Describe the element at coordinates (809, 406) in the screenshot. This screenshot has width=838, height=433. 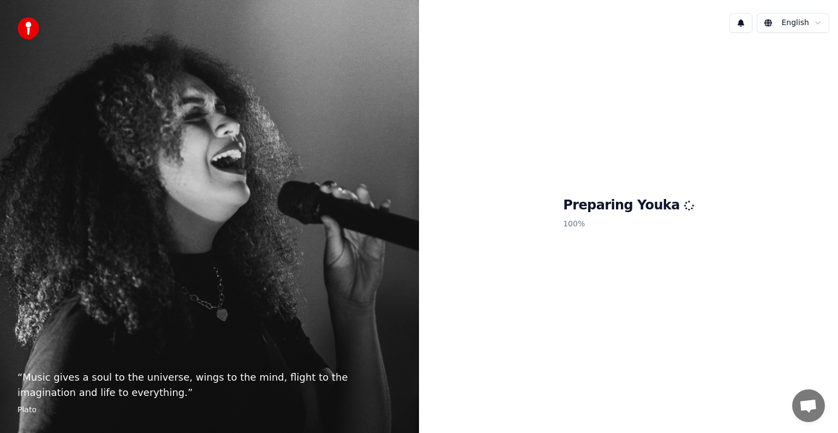
I see `div: Open chat` at that location.